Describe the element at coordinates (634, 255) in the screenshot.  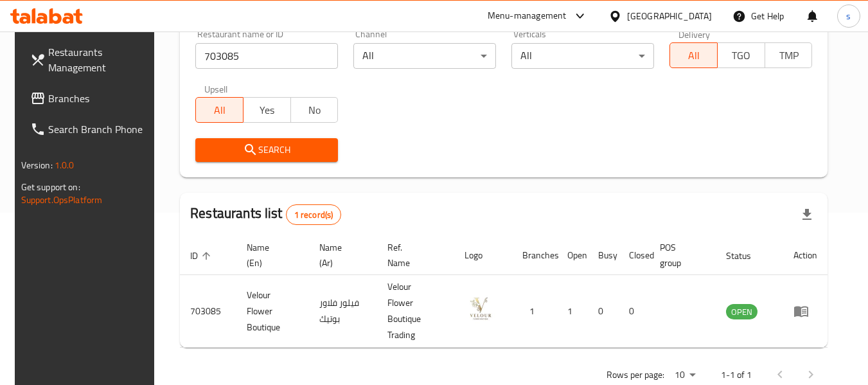
I see `th: Closed` at that location.